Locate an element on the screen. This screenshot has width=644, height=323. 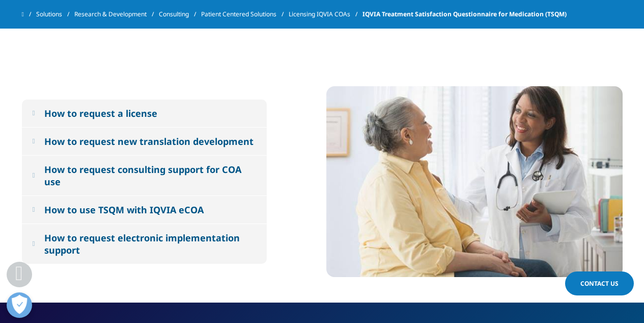
span: Contact Us is located at coordinates (599, 283).